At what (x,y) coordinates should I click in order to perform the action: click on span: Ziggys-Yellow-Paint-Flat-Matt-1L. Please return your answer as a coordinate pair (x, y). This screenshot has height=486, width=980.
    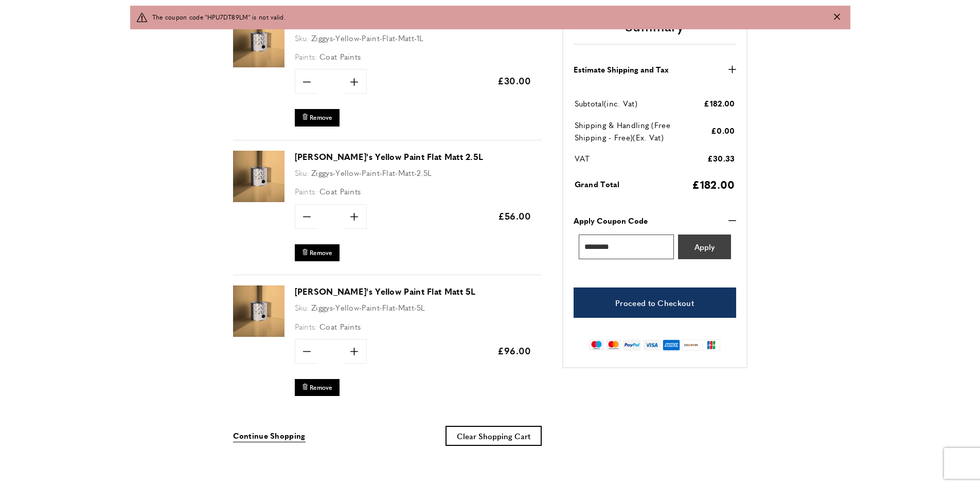
    Looking at the image, I should click on (368, 38).